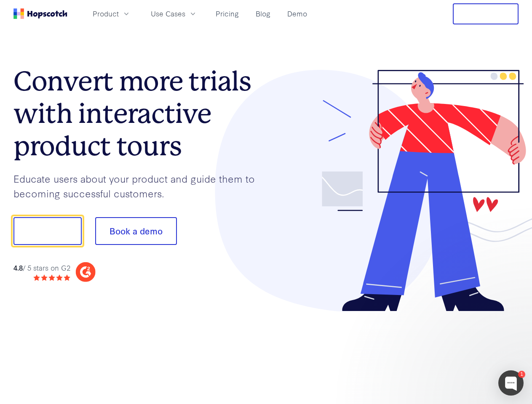 This screenshot has height=404, width=532. Describe the element at coordinates (42, 268) in the screenshot. I see `div: / 5 stars on G2` at that location.